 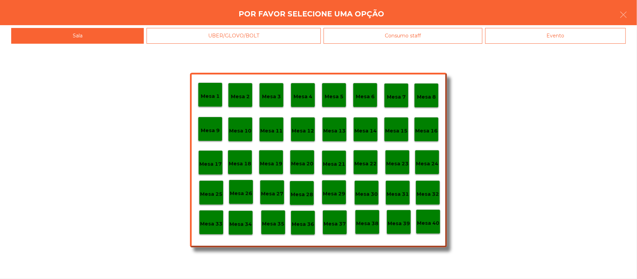 What do you see at coordinates (271, 131) in the screenshot?
I see `p: Mesa 11` at bounding box center [271, 131].